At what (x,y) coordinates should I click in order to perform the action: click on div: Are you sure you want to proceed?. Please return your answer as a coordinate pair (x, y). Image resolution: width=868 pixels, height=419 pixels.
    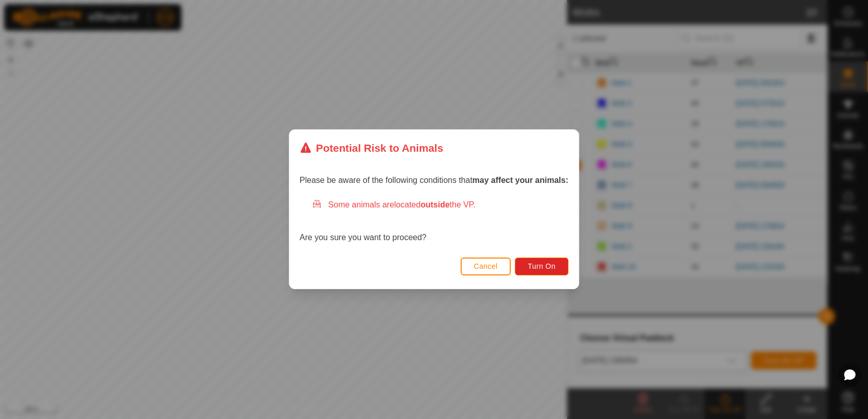
    Looking at the image, I should click on (434, 221).